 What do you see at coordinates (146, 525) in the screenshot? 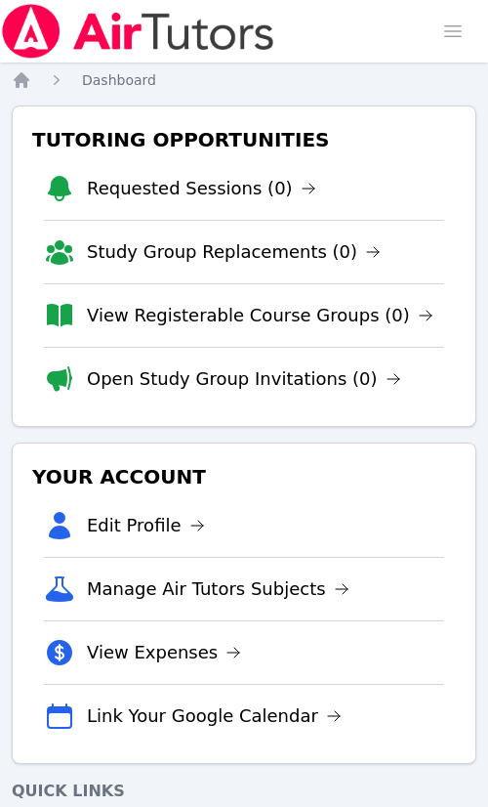
I see `a: Edit Profile` at bounding box center [146, 525].